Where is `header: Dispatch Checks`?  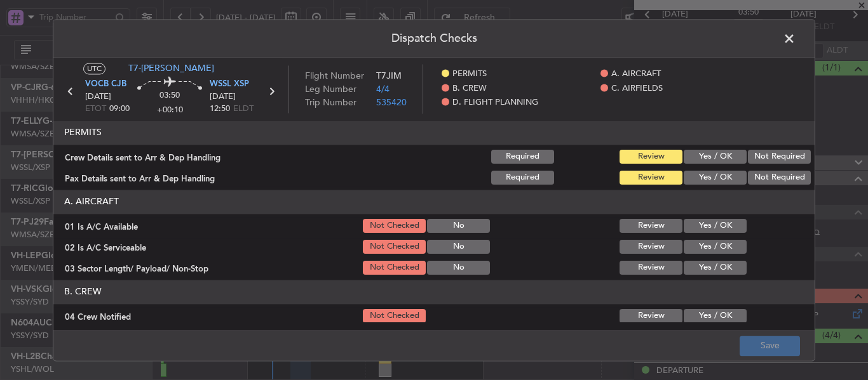 header: Dispatch Checks is located at coordinates (434, 39).